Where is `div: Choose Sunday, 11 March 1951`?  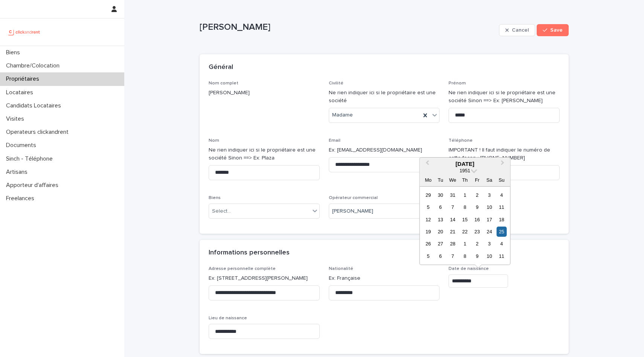 div: Choose Sunday, 11 March 1951 is located at coordinates (501, 256).